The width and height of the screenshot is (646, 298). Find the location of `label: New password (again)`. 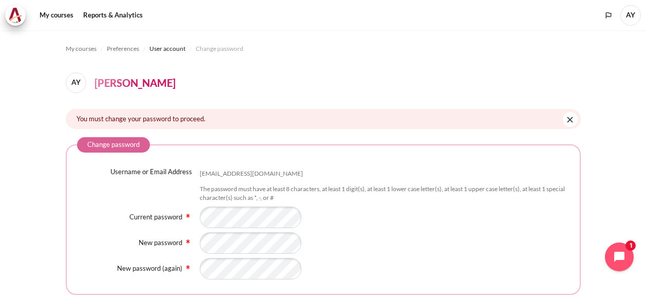

label: New password (again) is located at coordinates (149, 268).